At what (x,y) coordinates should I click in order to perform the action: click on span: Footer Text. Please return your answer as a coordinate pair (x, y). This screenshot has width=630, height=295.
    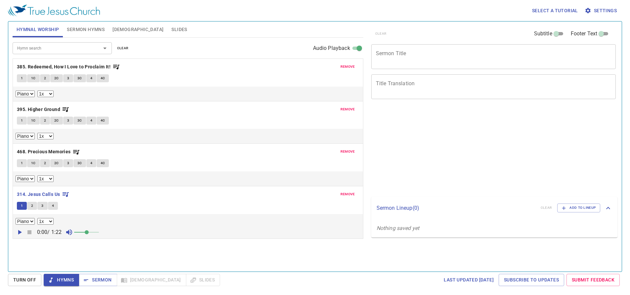
    Looking at the image, I should click on (584, 34).